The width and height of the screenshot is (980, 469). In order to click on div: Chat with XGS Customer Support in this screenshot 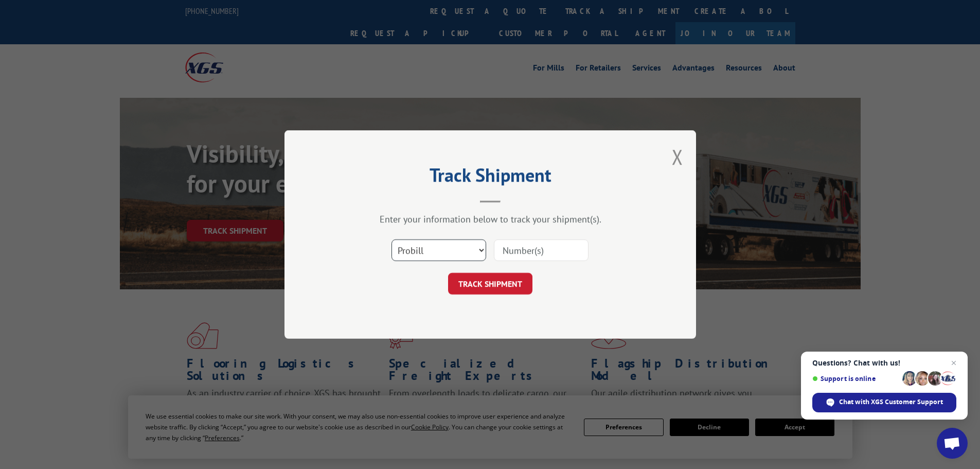, I will do `click(885, 402)`.